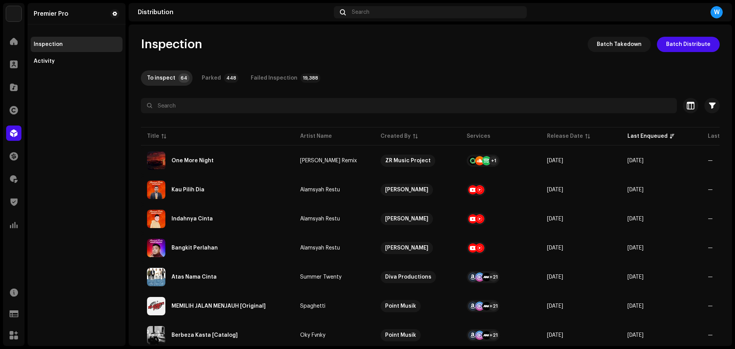 The image size is (735, 349). What do you see at coordinates (156, 248) in the screenshot?
I see `img: 1b5f3eaf-e16d-49ba-a510-41afb0626c72` at bounding box center [156, 248].